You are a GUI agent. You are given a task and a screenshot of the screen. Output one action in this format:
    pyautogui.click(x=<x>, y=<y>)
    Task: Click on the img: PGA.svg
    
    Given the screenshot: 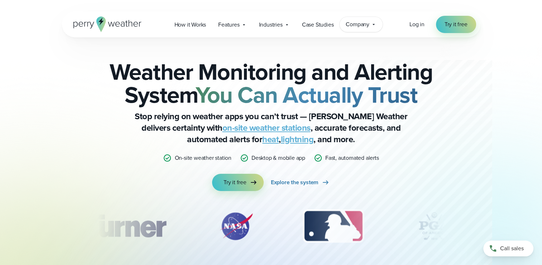 What is the action you would take?
    pyautogui.click(x=434, y=226)
    